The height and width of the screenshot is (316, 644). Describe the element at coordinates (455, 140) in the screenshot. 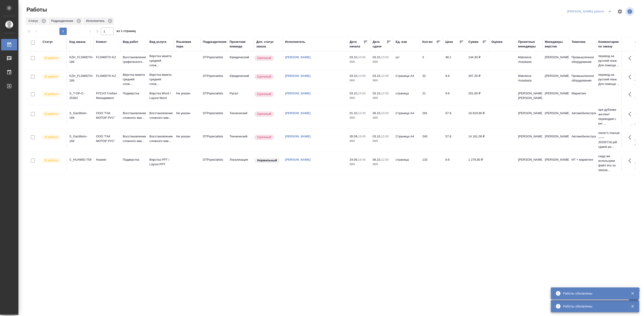

I see `td: 57.8` at that location.